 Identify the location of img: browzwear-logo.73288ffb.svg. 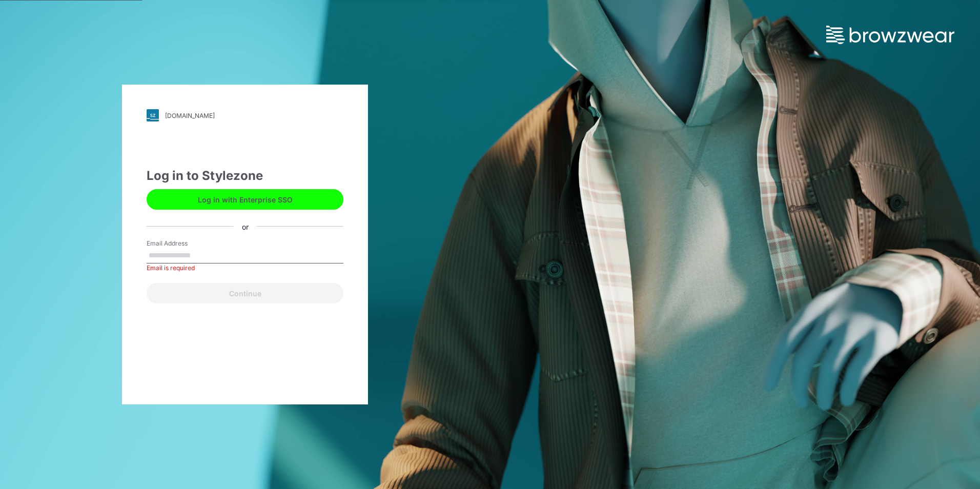
(891, 34).